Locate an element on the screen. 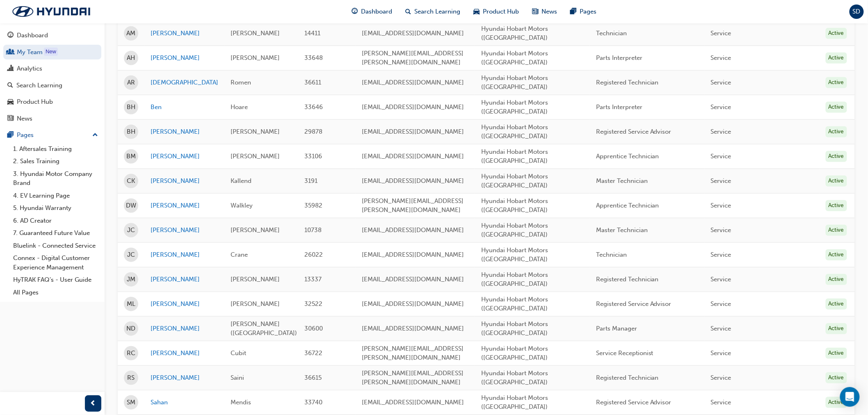  span: News is located at coordinates (549, 11).